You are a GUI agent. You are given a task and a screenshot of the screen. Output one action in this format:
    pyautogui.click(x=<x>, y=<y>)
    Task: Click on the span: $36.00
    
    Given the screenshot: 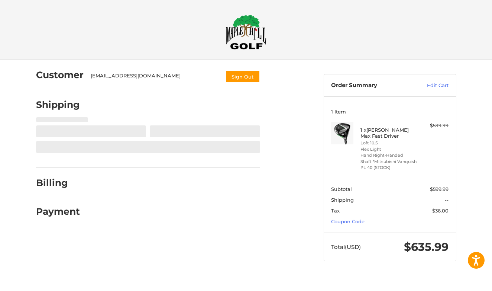 What is the action you would take?
    pyautogui.click(x=440, y=210)
    